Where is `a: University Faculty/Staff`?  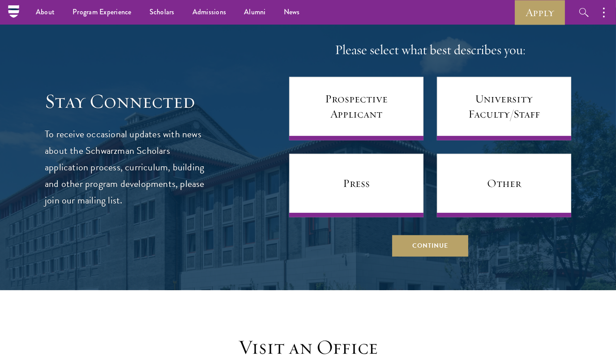
a: University Faculty/Staff is located at coordinates (504, 109).